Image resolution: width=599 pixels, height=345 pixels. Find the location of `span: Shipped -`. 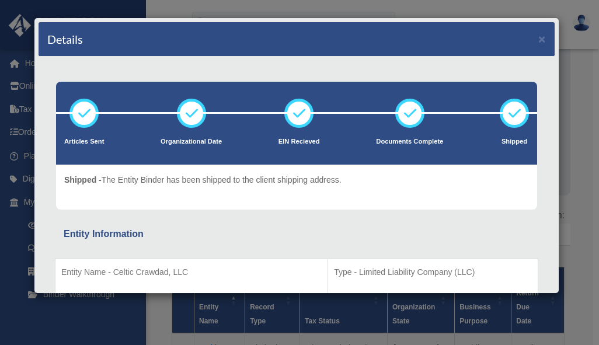

span: Shipped - is located at coordinates (83, 180).